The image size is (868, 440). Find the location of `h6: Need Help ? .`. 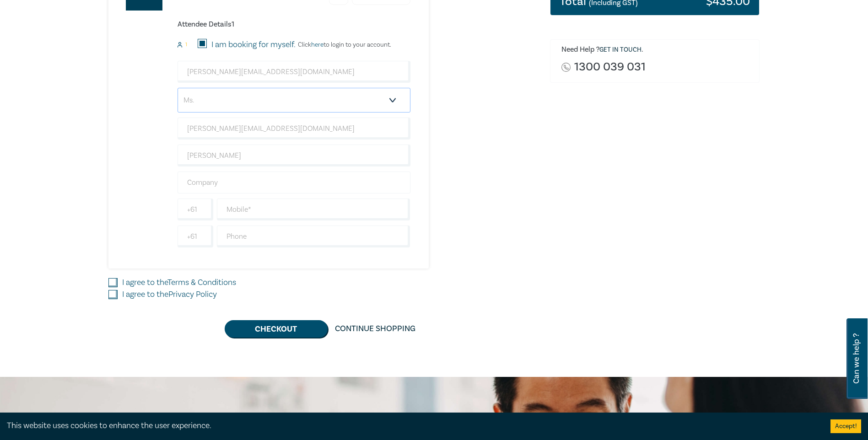

h6: Need Help ? . is located at coordinates (657, 50).